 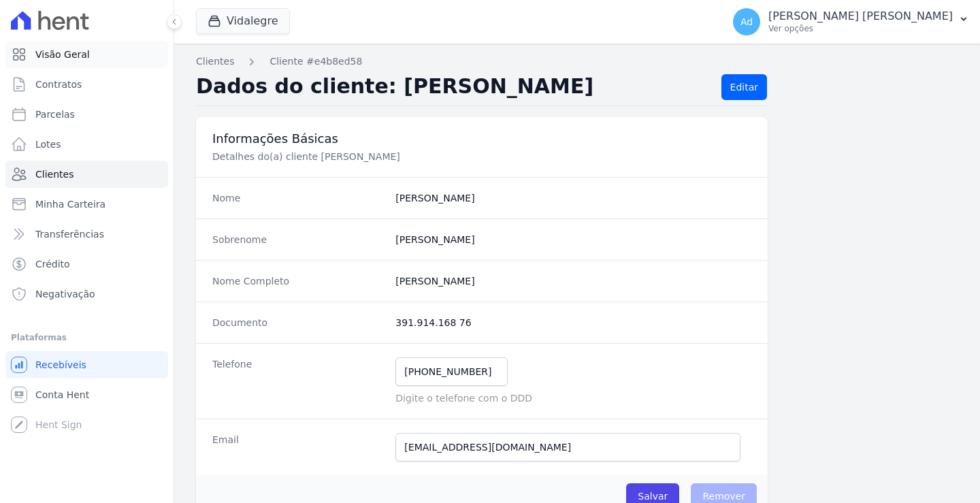 I want to click on dt: Nome Completo, so click(x=298, y=282).